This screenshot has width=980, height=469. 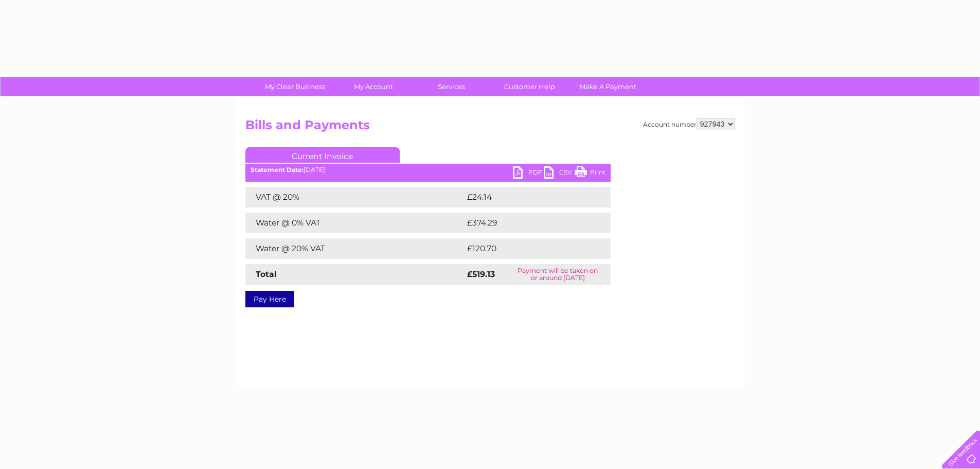 What do you see at coordinates (355, 197) in the screenshot?
I see `td: VAT @ 20%` at bounding box center [355, 197].